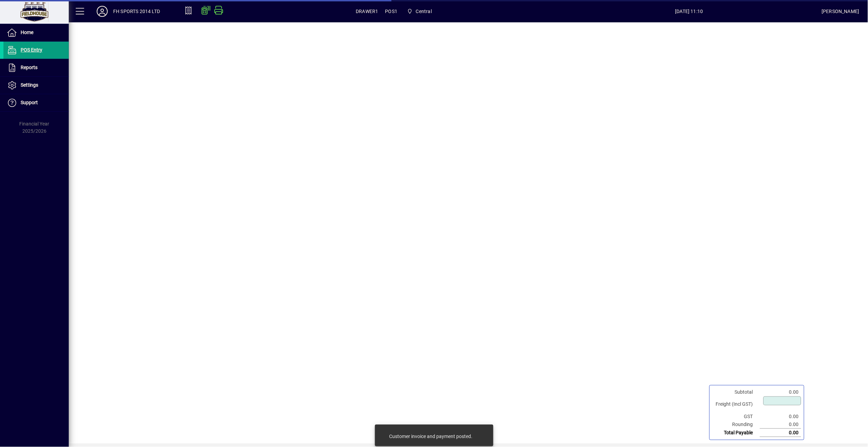 This screenshot has height=447, width=868. What do you see at coordinates (27, 33) in the screenshot?
I see `span: Home` at bounding box center [27, 33].